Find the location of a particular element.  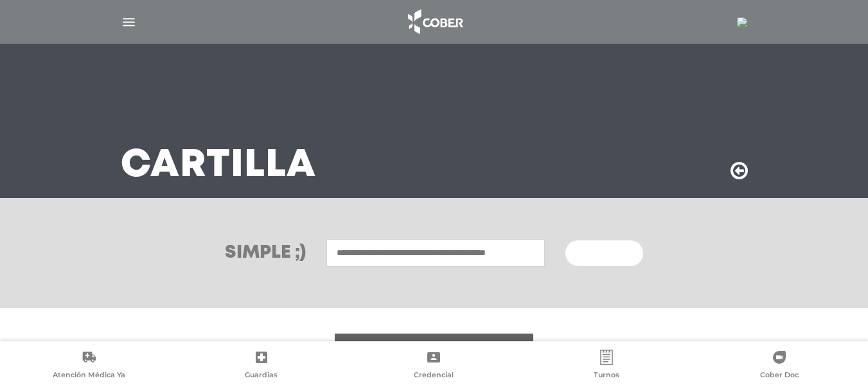

h3: Simple ;) is located at coordinates (265, 253).